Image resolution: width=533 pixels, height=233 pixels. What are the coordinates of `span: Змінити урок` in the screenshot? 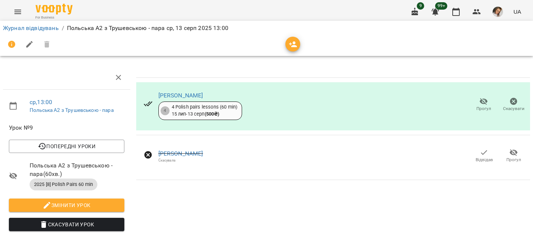 It's located at (67, 205).